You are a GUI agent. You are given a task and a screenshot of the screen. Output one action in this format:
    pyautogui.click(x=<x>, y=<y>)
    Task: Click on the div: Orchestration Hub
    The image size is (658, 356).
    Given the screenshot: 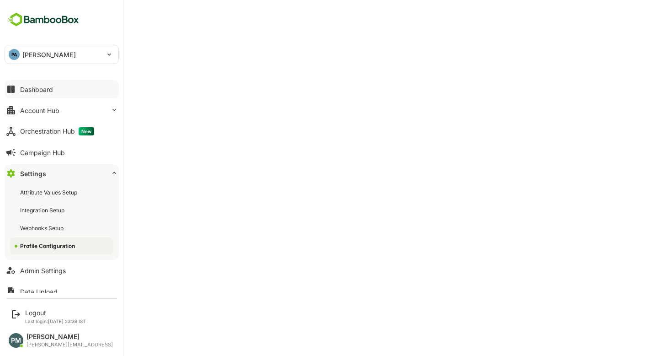 What is the action you would take?
    pyautogui.click(x=57, y=131)
    